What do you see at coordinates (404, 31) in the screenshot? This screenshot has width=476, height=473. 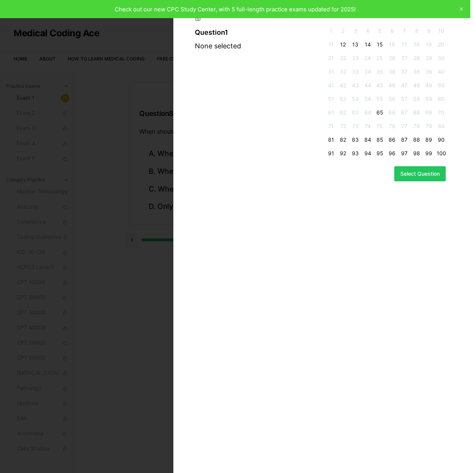 I see `span: 7` at bounding box center [404, 31].